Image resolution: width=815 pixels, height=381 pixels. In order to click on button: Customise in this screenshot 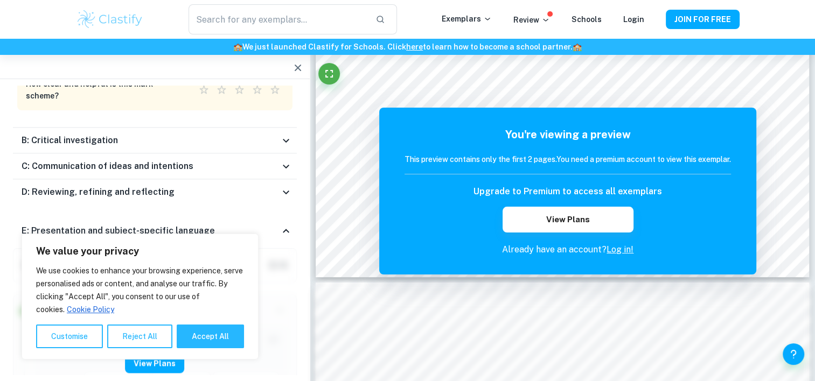, I will do `click(69, 337)`.